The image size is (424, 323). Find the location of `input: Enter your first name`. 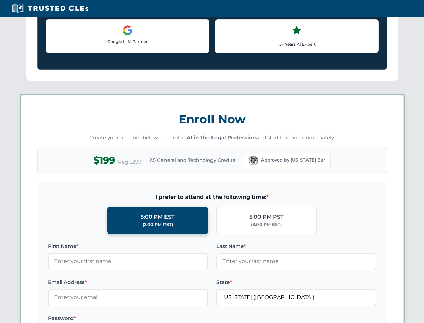

input: Enter your first name is located at coordinates (128, 261).